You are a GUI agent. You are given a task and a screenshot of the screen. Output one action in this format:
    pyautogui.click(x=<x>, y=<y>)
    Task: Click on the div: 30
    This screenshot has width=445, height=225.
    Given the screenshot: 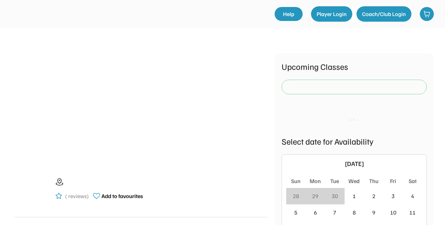 What is the action you would take?
    pyautogui.click(x=335, y=196)
    